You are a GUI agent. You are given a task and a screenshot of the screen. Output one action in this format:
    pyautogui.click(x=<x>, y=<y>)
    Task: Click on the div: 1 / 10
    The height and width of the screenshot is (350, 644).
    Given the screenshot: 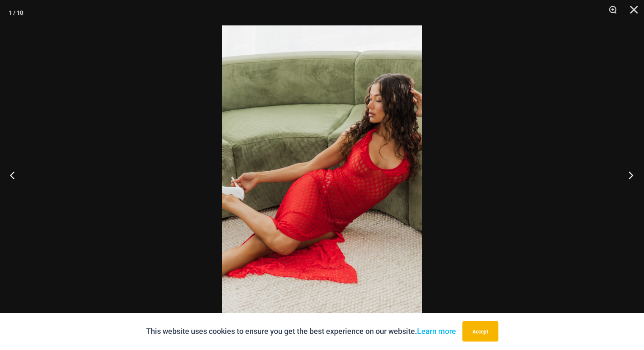 What is the action you would take?
    pyautogui.click(x=16, y=13)
    